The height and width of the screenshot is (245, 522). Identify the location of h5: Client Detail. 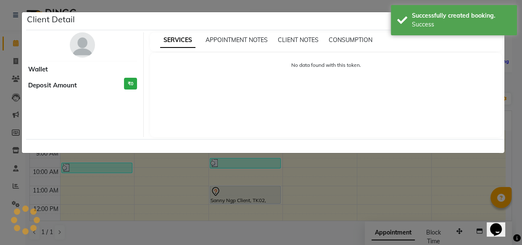
(51, 19).